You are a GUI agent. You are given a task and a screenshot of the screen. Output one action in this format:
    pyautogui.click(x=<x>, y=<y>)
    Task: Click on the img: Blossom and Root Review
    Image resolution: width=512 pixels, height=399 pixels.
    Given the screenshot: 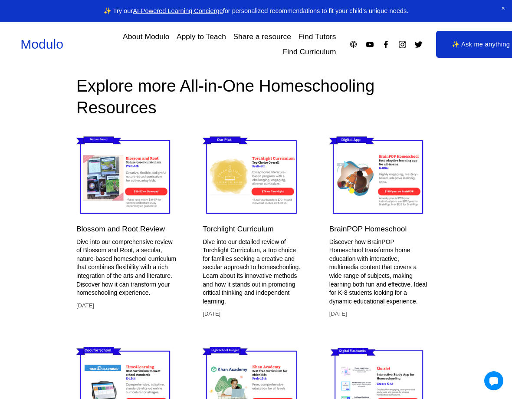 What is the action you would take?
    pyautogui.click(x=126, y=176)
    